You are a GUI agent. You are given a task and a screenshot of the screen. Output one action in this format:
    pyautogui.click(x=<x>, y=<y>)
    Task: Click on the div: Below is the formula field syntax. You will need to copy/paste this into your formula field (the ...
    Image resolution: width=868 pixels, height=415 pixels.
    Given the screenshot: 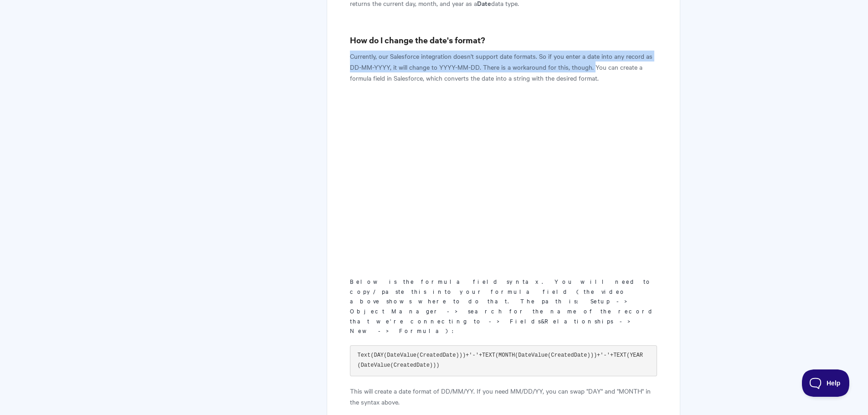 What is the action you would take?
    pyautogui.click(x=503, y=306)
    